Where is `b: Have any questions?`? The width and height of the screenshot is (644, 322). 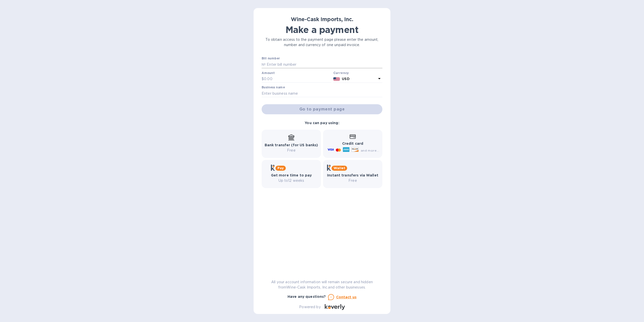
b: Have any questions? is located at coordinates (307, 297).